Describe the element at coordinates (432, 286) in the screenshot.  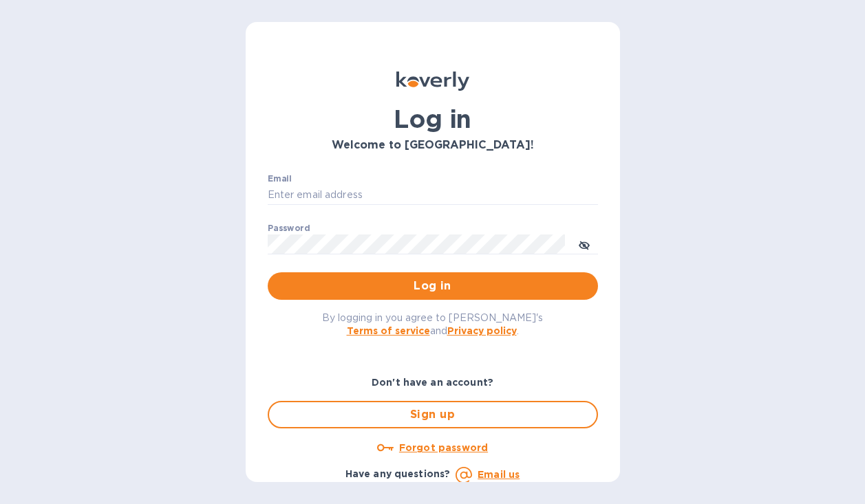
I see `button: Log in` at that location.